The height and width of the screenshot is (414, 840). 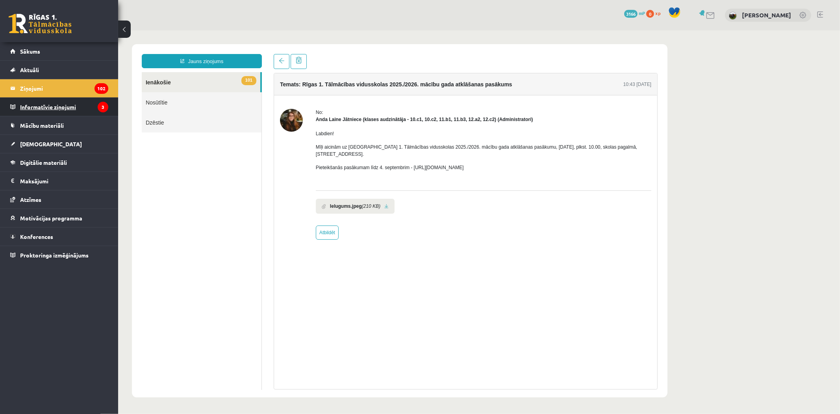 What do you see at coordinates (42, 125) in the screenshot?
I see `span: Mācību materiāli` at bounding box center [42, 125].